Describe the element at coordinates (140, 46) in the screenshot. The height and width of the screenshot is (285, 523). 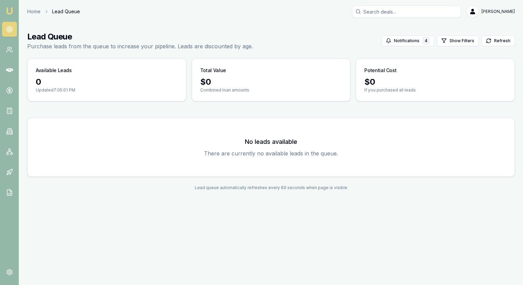
I see `p: Purchase leads from the queue to increase your pipeline. Leads are discounted by age.` at that location.